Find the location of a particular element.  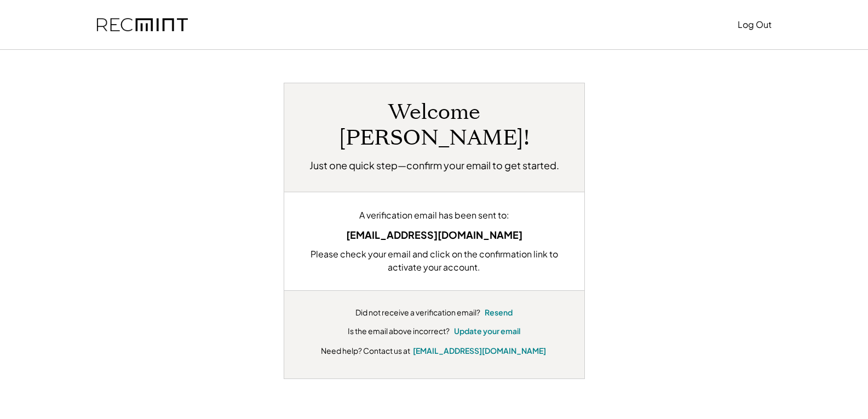

button: Log Out is located at coordinates (755, 25).